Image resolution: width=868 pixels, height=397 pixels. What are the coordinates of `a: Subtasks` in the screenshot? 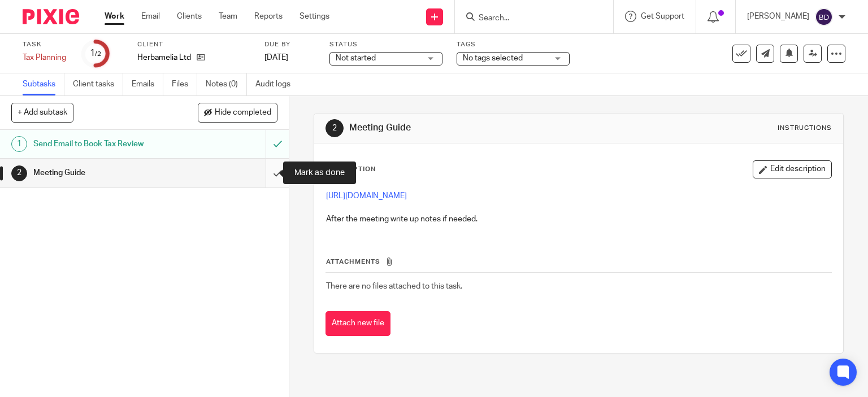 It's located at (43, 84).